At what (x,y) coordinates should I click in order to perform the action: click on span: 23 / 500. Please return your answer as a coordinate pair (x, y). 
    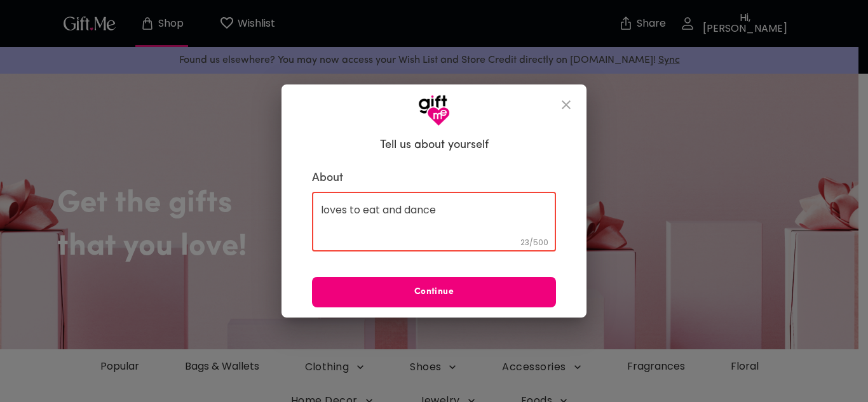
    Looking at the image, I should click on (534, 242).